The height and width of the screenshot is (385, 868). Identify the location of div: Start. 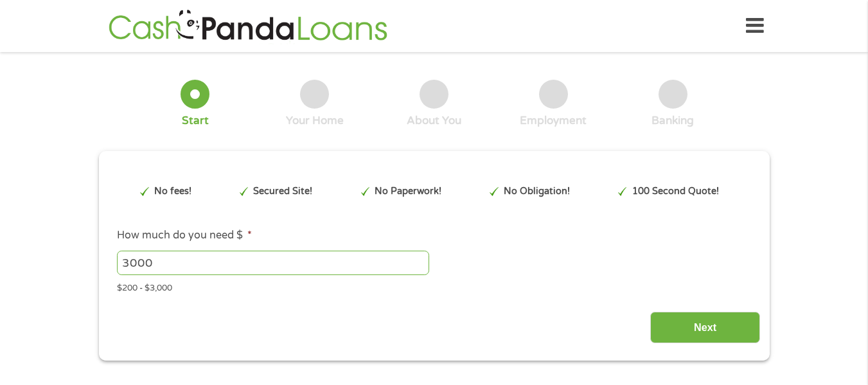
(196, 121).